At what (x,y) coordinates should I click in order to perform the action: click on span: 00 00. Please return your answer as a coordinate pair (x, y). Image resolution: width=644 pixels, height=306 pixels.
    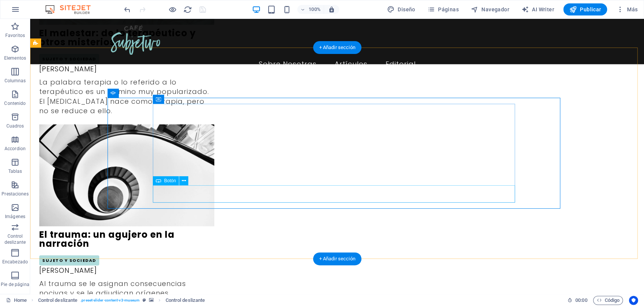
    Looking at the image, I should click on (581, 301).